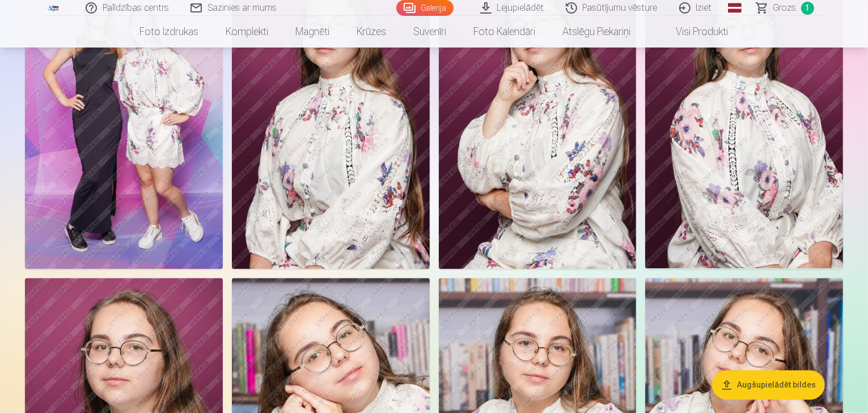 Image resolution: width=868 pixels, height=413 pixels. Describe the element at coordinates (768, 385) in the screenshot. I see `button: Augšupielādēt bildes` at that location.